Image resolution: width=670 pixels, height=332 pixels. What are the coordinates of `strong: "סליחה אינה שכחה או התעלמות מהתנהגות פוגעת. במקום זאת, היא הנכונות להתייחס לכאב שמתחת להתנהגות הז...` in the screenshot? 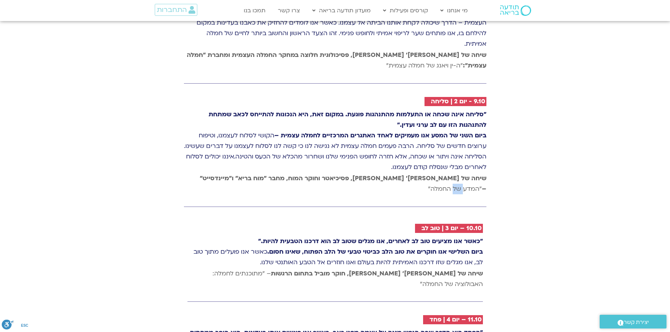 It's located at (347, 120).